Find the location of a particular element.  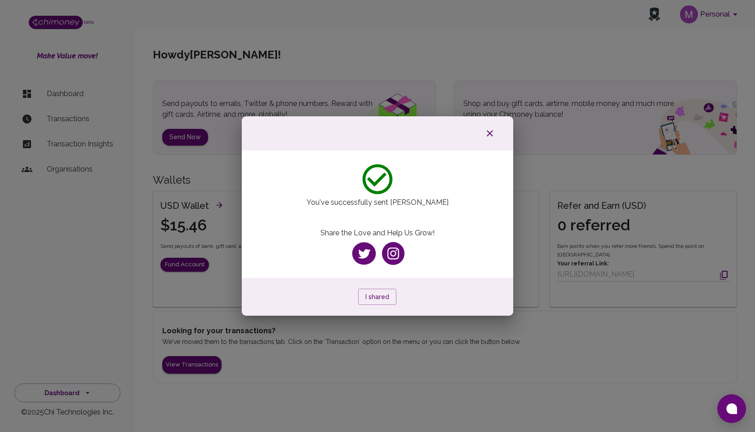

img: twitter is located at coordinates (364, 254).